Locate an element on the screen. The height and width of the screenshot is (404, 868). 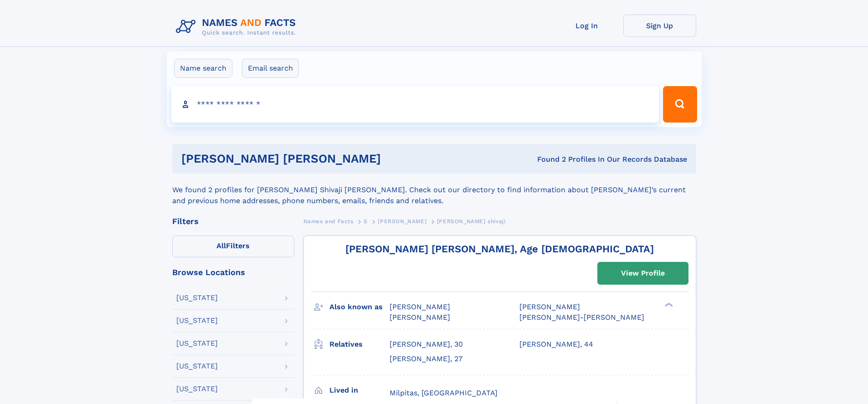
div: View Profile is located at coordinates (643, 273).